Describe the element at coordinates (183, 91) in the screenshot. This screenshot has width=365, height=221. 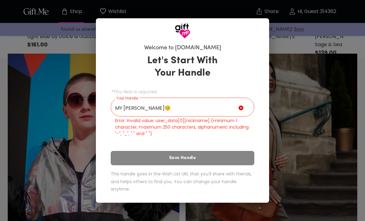
I see `span: *This field is required.` at that location.